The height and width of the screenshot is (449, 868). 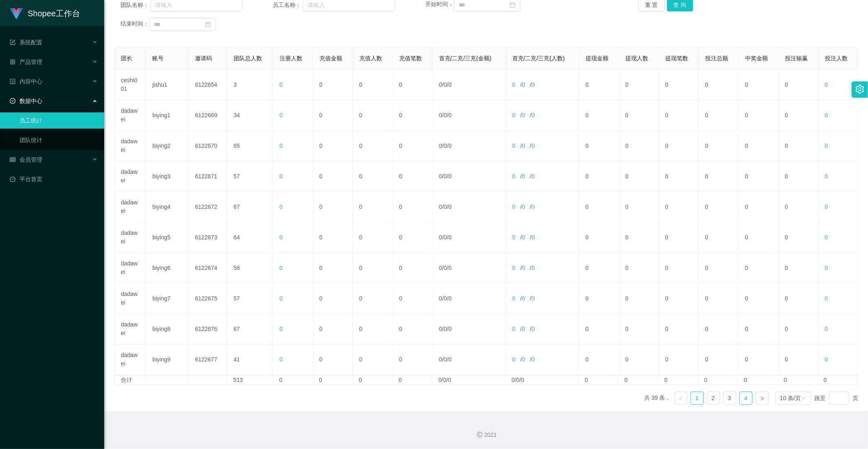 What do you see at coordinates (167, 268) in the screenshot?
I see `td: biying6` at bounding box center [167, 268].